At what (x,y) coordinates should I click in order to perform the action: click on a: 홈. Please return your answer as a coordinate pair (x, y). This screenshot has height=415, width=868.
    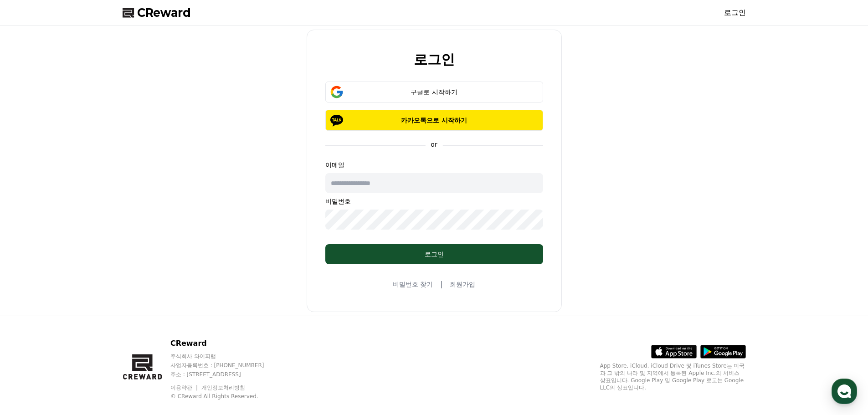
    Looking at the image, I should click on (32, 300).